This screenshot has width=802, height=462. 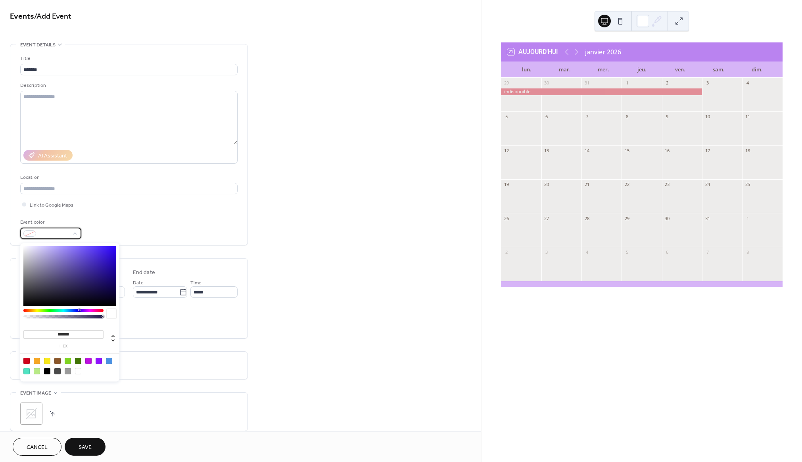 What do you see at coordinates (587, 184) in the screenshot?
I see `div: 21` at bounding box center [587, 184].